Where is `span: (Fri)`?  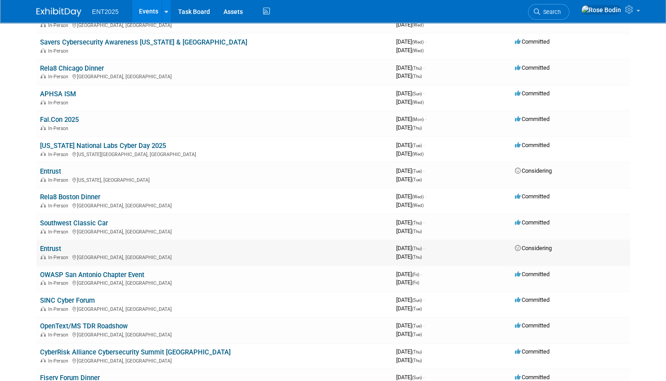 span: (Fri) is located at coordinates (416, 274).